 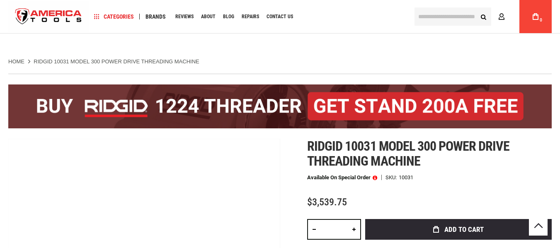 I want to click on span: Ridgid 10031 model 300 power drive threading machine, so click(x=408, y=154).